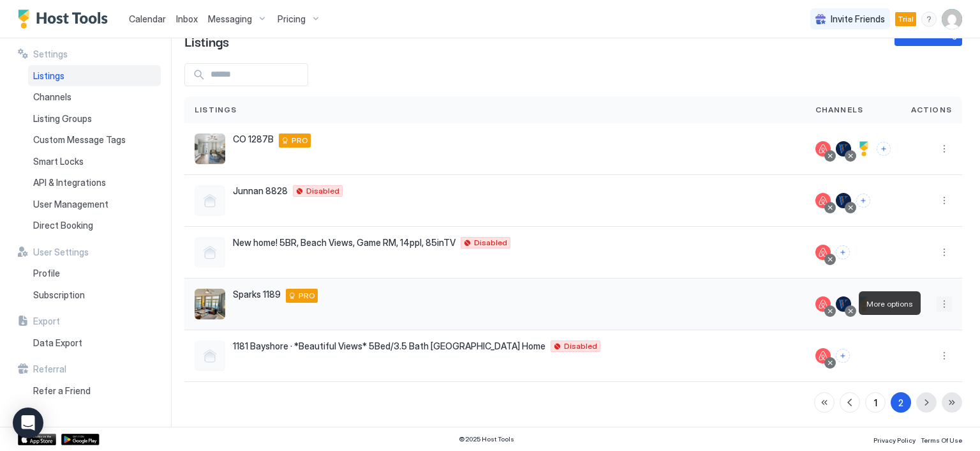  What do you see at coordinates (95, 295) in the screenshot?
I see `a: Subscription` at bounding box center [95, 295].